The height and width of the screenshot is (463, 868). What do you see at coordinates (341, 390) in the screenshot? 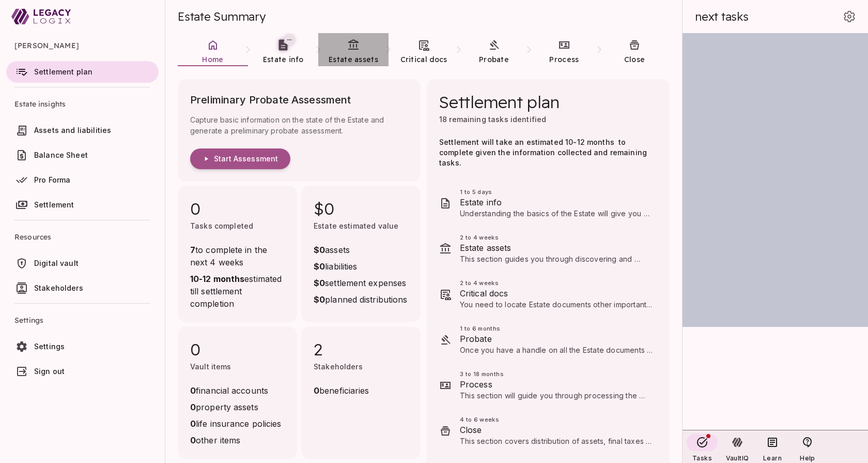
I see `span: beneficiaries` at bounding box center [341, 390].